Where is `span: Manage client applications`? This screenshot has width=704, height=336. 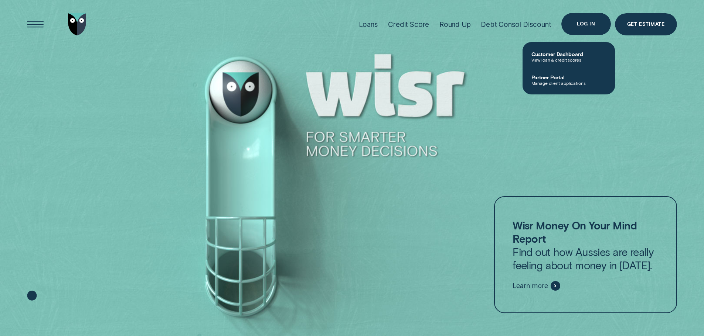
span: Manage client applications is located at coordinates (568, 83).